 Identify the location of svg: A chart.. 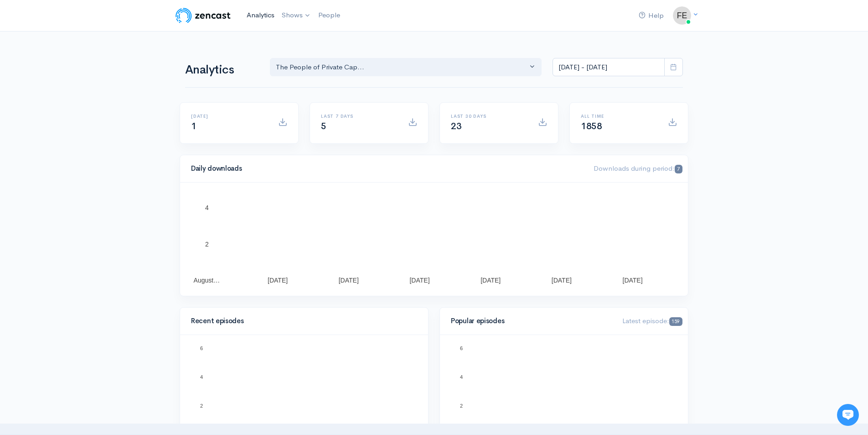
(434, 239).